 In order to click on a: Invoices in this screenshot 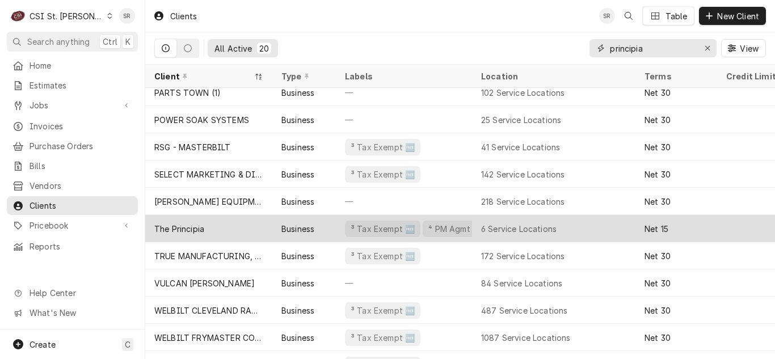, I will do `click(72, 126)`.